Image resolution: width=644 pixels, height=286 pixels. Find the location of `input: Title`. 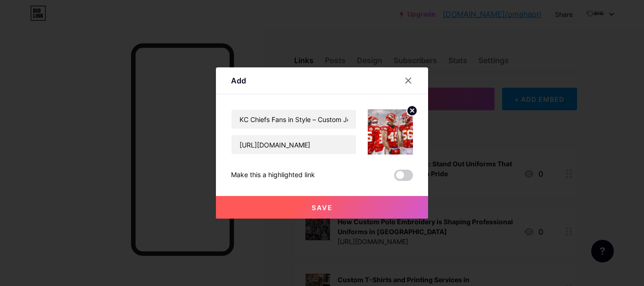

input: Title is located at coordinates (294, 119).